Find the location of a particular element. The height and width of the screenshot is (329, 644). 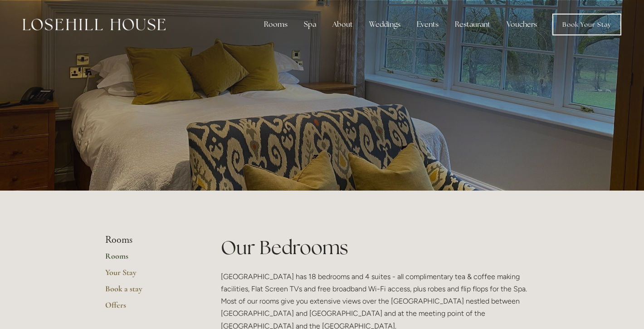

div: Weddings is located at coordinates (385, 25).